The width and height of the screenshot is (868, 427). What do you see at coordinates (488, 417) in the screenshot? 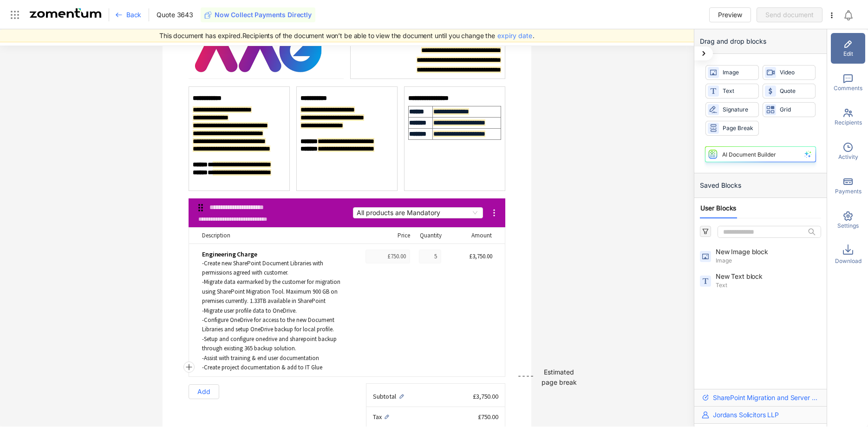
I see `span: £750.00` at bounding box center [488, 417].